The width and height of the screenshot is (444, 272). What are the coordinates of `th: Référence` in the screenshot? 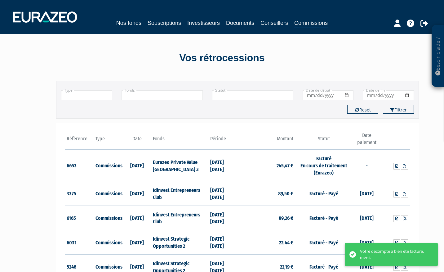 It's located at (79, 141).